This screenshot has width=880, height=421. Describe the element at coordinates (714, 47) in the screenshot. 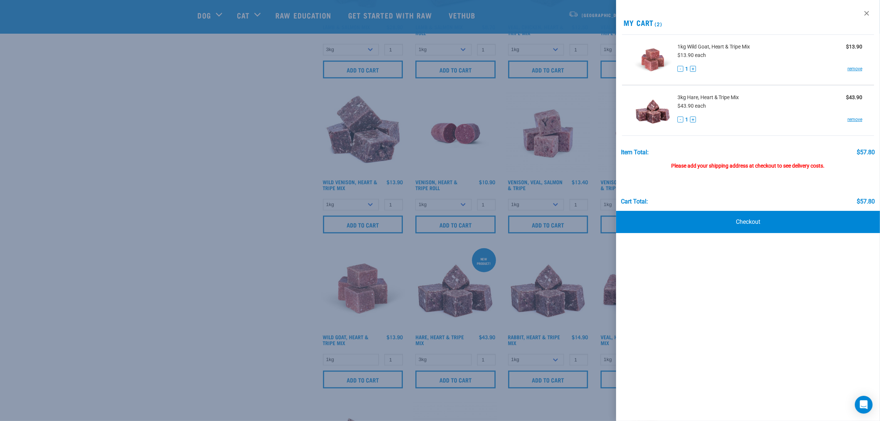

I see `span: 1kg Wild Goat, Heart & Tripe Mix` at that location.